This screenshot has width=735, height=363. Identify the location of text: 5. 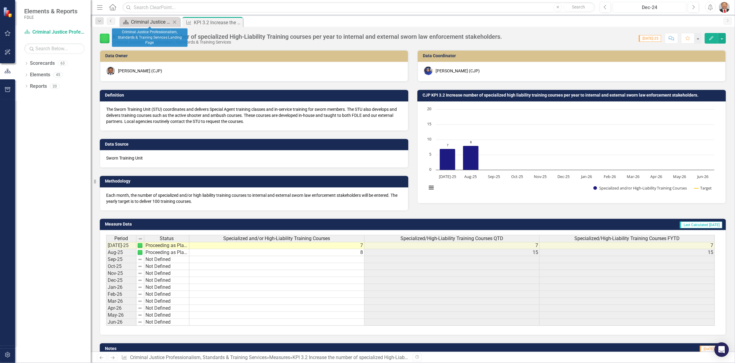
(430, 154).